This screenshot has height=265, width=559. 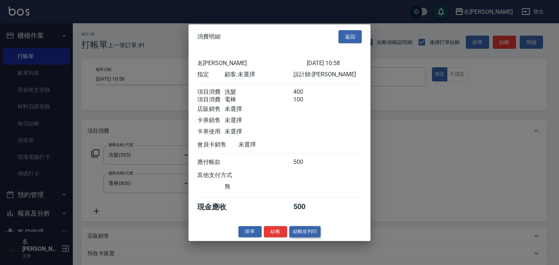 What do you see at coordinates (209, 37) in the screenshot?
I see `span: 消費明細` at bounding box center [209, 37].